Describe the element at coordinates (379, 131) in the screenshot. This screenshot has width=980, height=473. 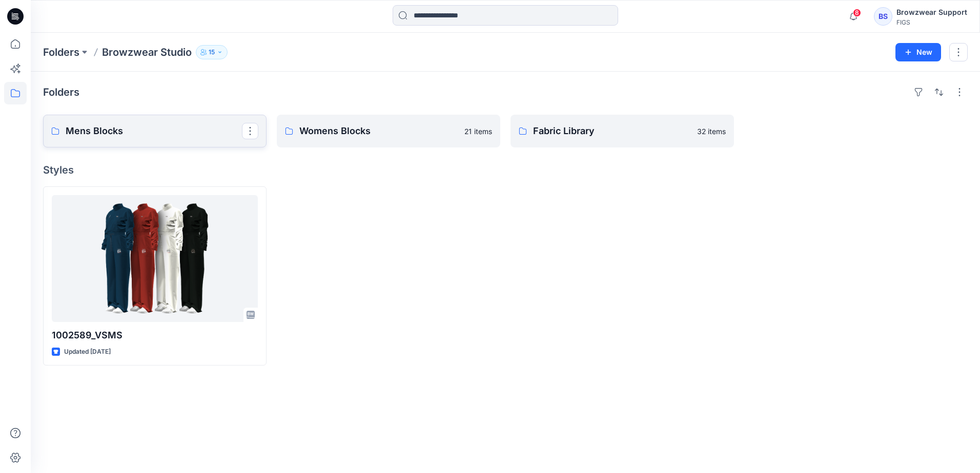
I see `p: Womens Blocks` at that location.